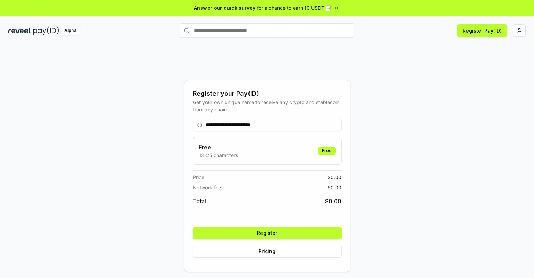 This screenshot has height=278, width=534. What do you see at coordinates (482, 30) in the screenshot?
I see `button: Register Pay(ID)` at bounding box center [482, 30].